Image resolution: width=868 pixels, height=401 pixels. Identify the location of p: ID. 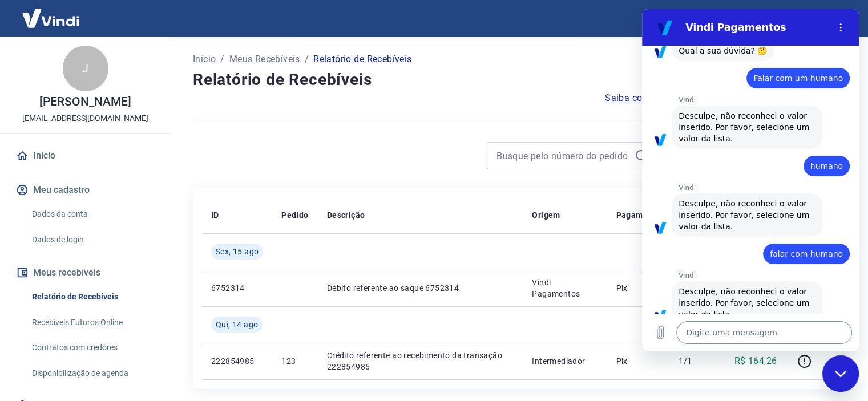
(215, 214).